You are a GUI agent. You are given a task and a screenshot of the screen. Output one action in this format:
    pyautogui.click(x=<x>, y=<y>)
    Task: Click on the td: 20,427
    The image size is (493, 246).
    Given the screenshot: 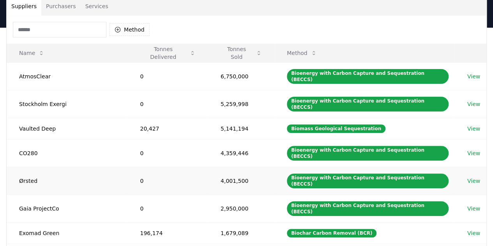 What is the action you would take?
    pyautogui.click(x=168, y=128)
    